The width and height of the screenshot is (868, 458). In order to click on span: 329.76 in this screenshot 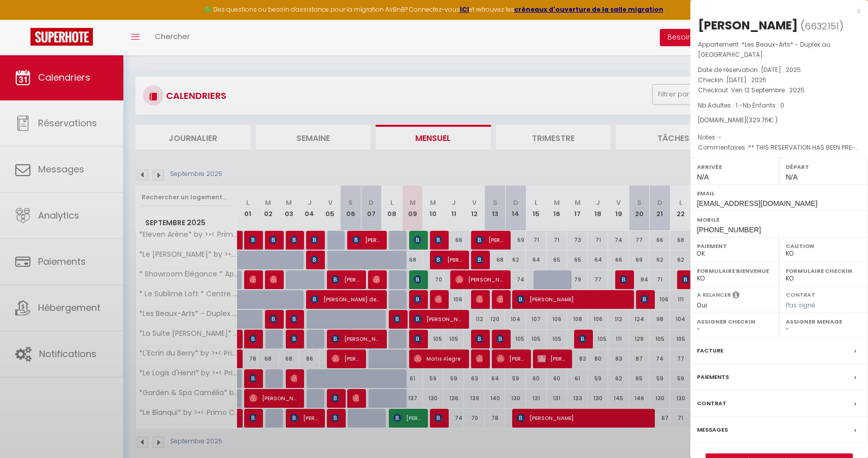, I will do `click(758, 119)`.